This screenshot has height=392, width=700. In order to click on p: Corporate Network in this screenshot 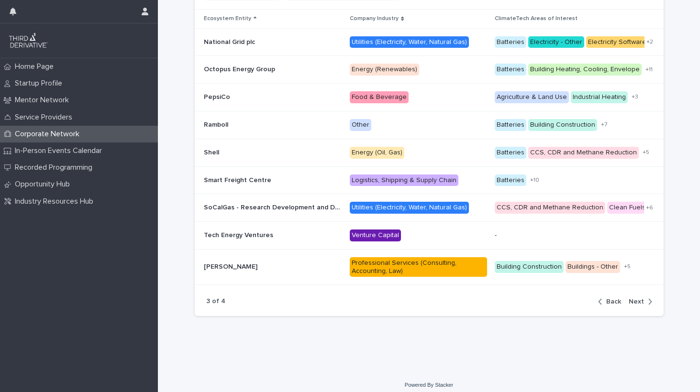, I will do `click(49, 134)`.